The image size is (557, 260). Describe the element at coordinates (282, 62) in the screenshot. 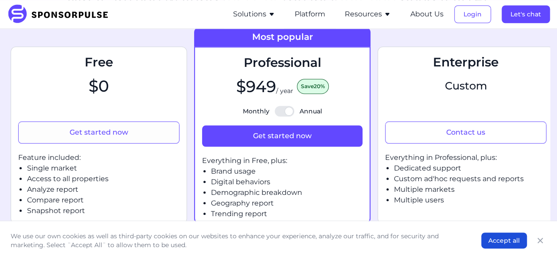

I see `h3: Professional` at that location.